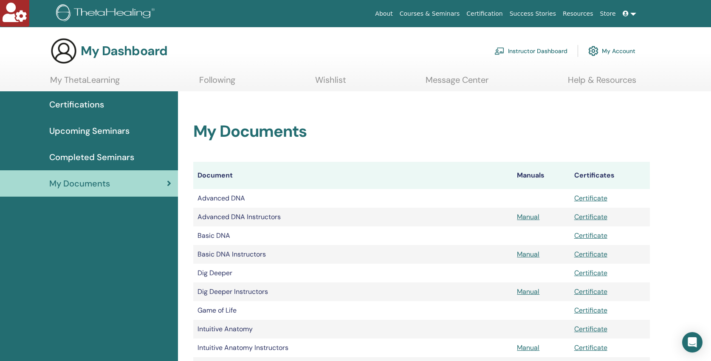 The height and width of the screenshot is (361, 711). I want to click on a: About, so click(383, 14).